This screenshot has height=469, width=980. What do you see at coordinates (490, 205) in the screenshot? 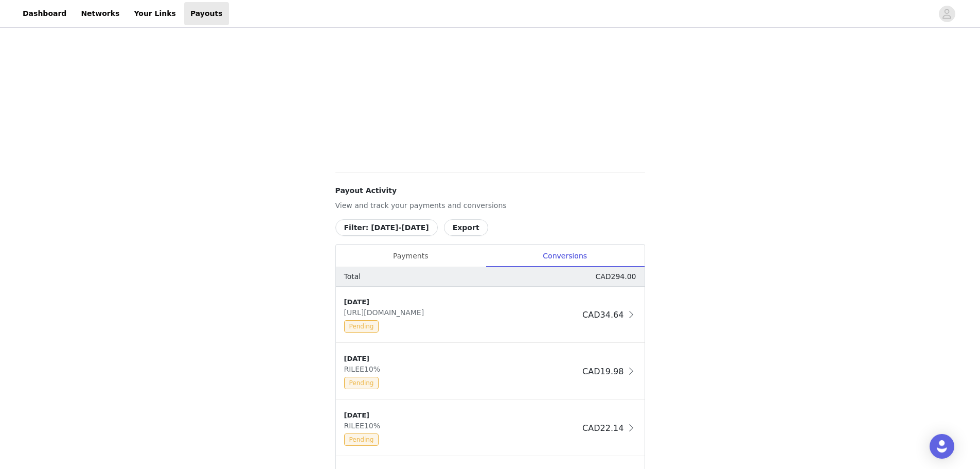
I see `p: View and track your payments and conversions` at bounding box center [490, 205].